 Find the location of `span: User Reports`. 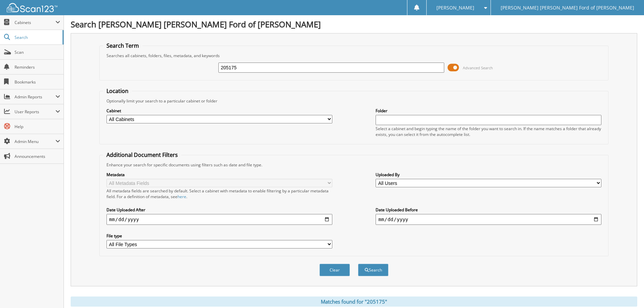

span: User Reports is located at coordinates (35, 112).